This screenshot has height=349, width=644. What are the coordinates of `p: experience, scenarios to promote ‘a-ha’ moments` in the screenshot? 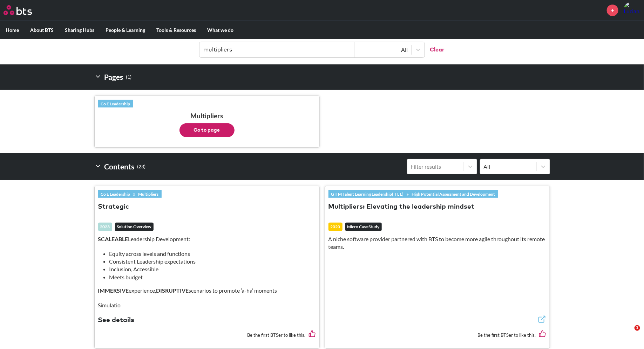 It's located at (207, 291).